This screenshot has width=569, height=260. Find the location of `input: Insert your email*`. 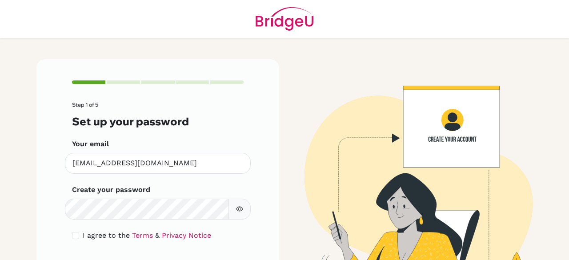

input: Insert your email* is located at coordinates (158, 163).